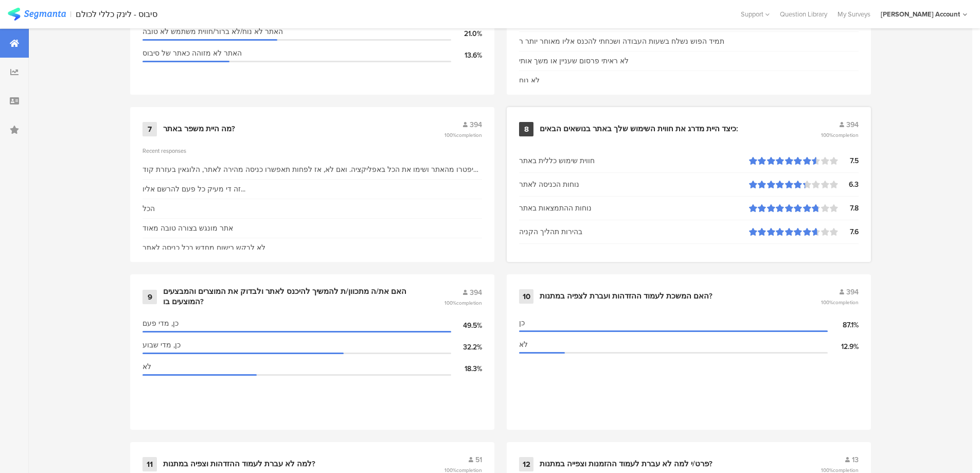 The width and height of the screenshot is (980, 473). Describe the element at coordinates (804, 14) in the screenshot. I see `div: Question Library` at that location.